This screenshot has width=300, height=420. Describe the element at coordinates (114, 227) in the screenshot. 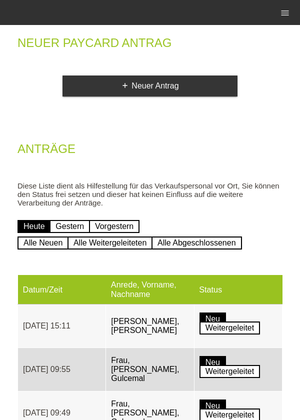

I see `a: Vorgestern` at that location.